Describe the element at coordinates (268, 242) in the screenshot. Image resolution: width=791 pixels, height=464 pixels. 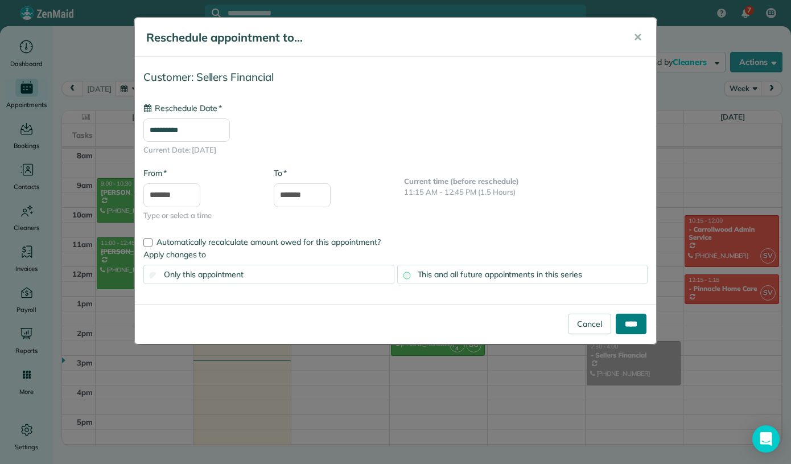
I see `span: Automatically recalculate amount owed for this appointment?` at that location.